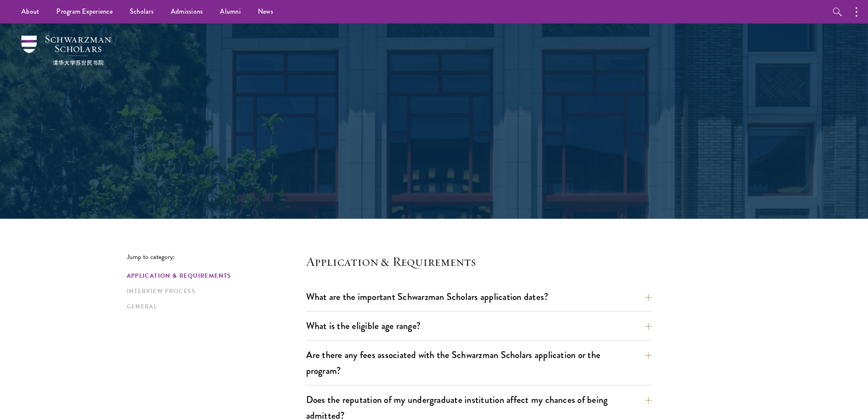 This screenshot has height=420, width=868. I want to click on p: Jump to category:, so click(217, 257).